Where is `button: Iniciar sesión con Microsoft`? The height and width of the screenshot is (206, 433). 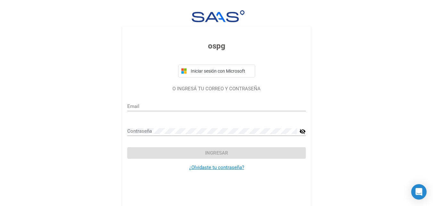
button: Iniciar sesión con Microsoft is located at coordinates (217, 71).